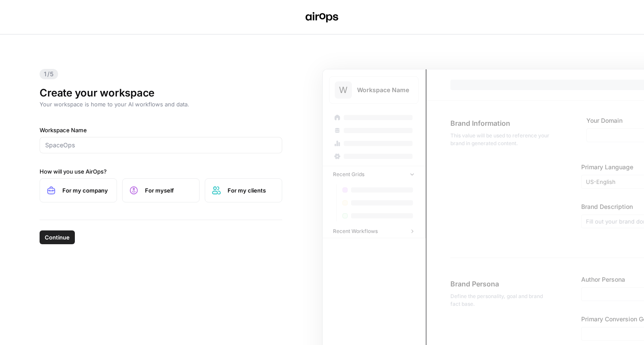 The height and width of the screenshot is (345, 644). I want to click on span: 1/5, so click(49, 74).